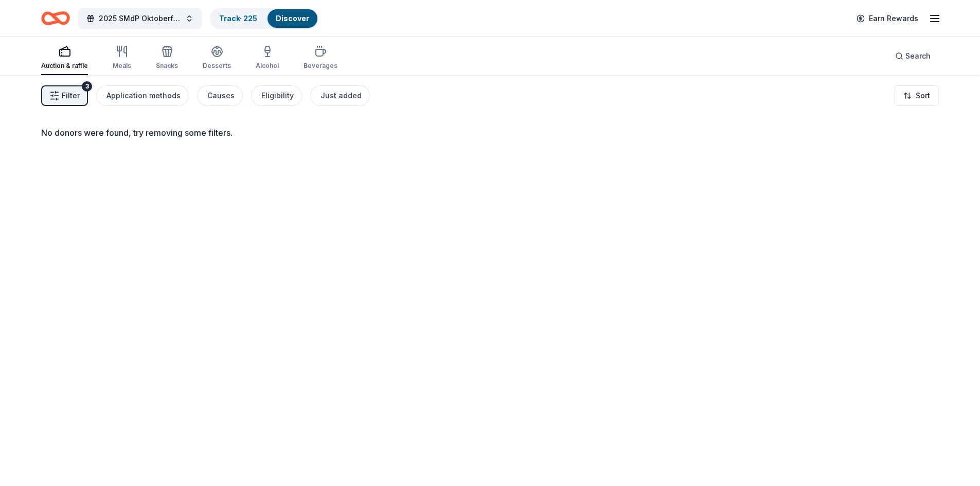  Describe the element at coordinates (267, 66) in the screenshot. I see `div: Alcohol` at that location.